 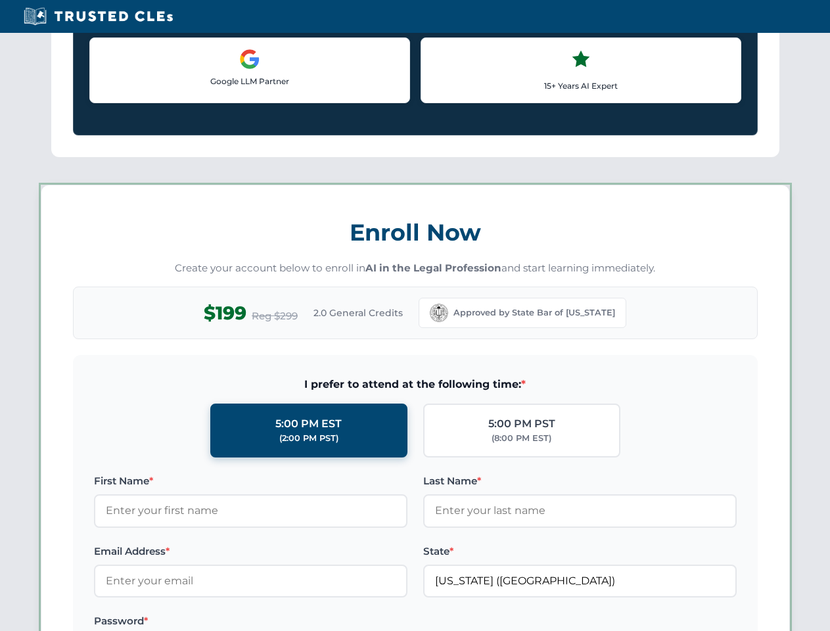 I want to click on img: California Bar, so click(x=439, y=313).